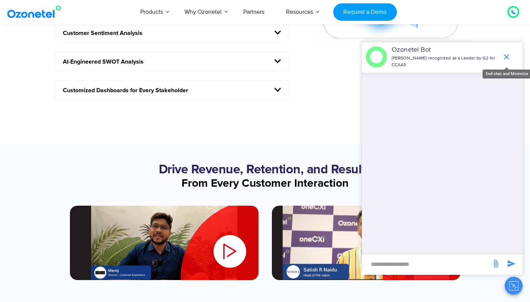 This screenshot has height=302, width=530. Describe the element at coordinates (445, 50) in the screenshot. I see `p: Ozonetel Bot` at that location.